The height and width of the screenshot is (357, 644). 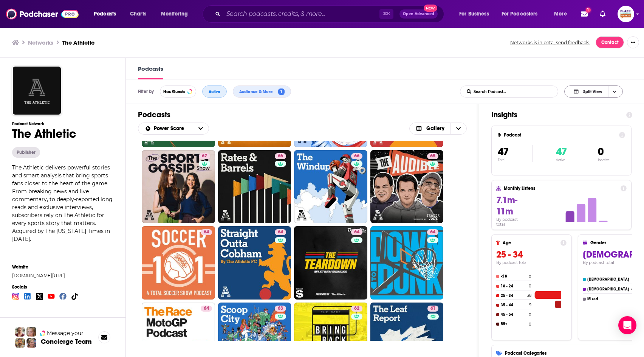 What do you see at coordinates (585, 14) in the screenshot?
I see `a: Show notifications dropdown` at bounding box center [585, 14].